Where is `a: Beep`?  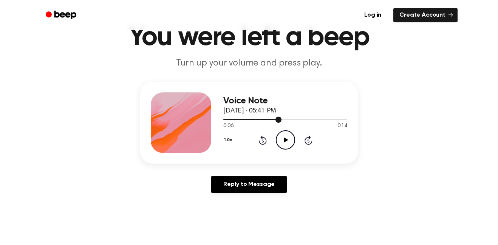
a: Beep is located at coordinates (62, 15).